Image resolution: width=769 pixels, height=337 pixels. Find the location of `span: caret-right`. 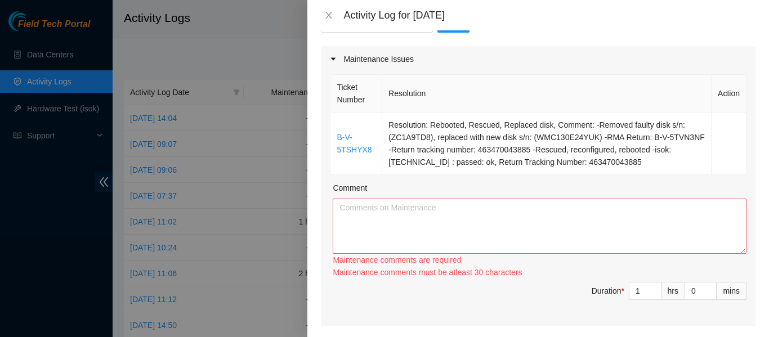

span: caret-right is located at coordinates (333, 59).